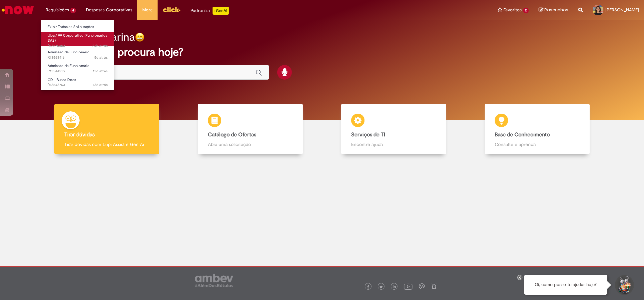  What do you see at coordinates (232, 135) in the screenshot?
I see `b: Catálogo de Ofertas` at bounding box center [232, 135].